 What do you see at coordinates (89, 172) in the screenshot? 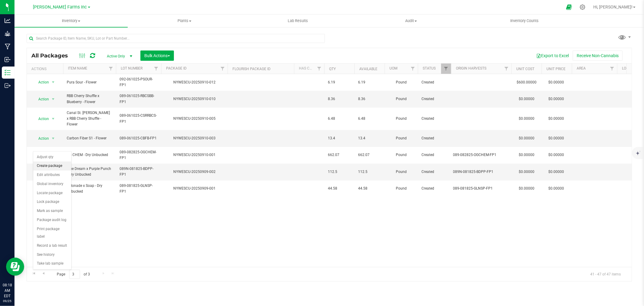
I see `span: Blue Dream x Purple Punch - Dry Unbucked` at bounding box center [89, 172].